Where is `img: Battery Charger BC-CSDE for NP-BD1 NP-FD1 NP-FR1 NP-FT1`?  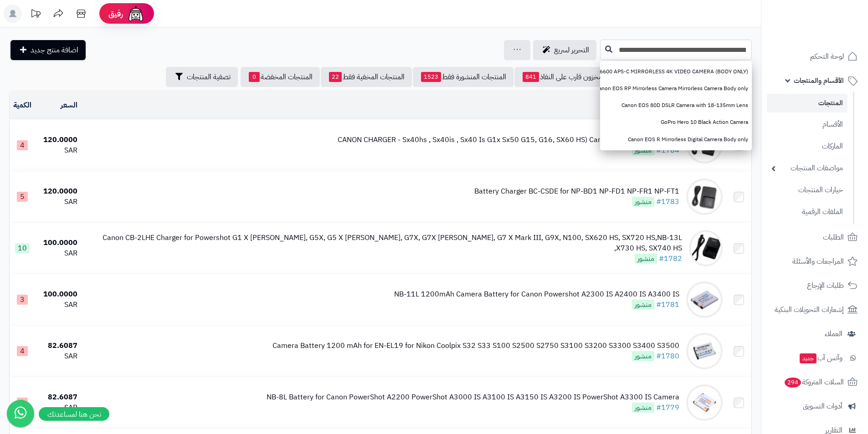 img: Battery Charger BC-CSDE for NP-BD1 NP-FD1 NP-FR1 NP-FT1 is located at coordinates (705, 197).